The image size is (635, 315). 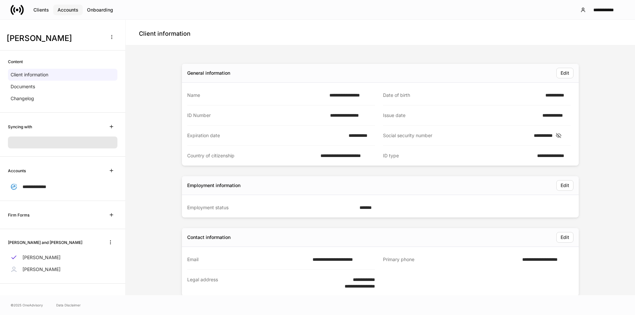 I want to click on div: Expiration date, so click(x=266, y=135).